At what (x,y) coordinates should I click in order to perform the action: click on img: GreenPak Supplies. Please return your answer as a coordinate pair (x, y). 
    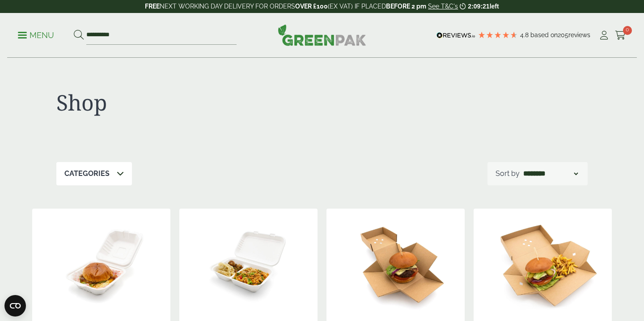
    Looking at the image, I should click on (322, 35).